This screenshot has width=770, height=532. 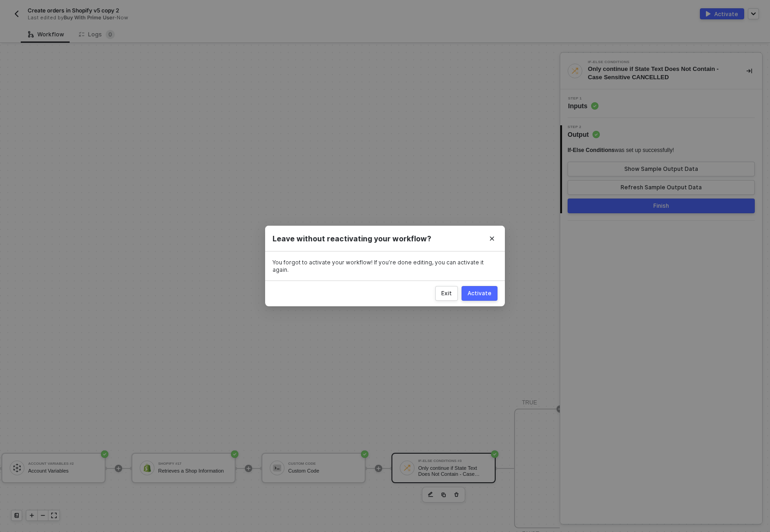 What do you see at coordinates (385, 238) in the screenshot?
I see `div: Leave without reactivating your workflow?` at bounding box center [385, 238].